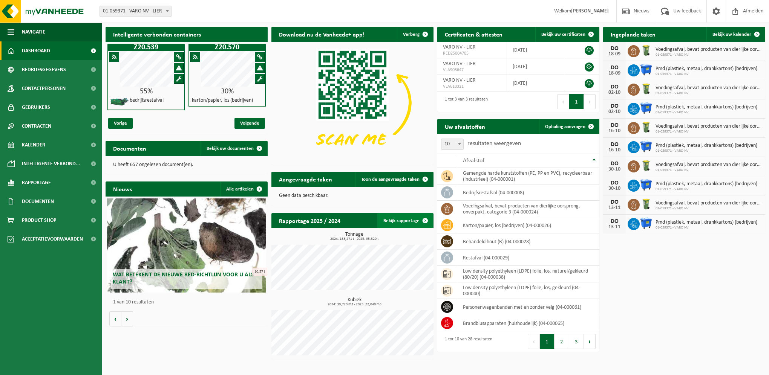 The height and width of the screenshot is (375, 769). I want to click on h1: Z20.539, so click(146, 47).